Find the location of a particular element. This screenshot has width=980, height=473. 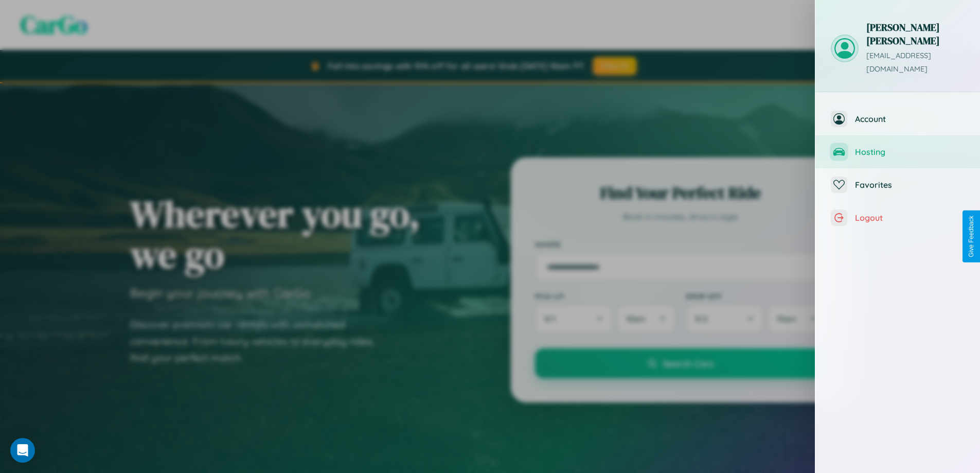

span: Hosting is located at coordinates (910, 152).